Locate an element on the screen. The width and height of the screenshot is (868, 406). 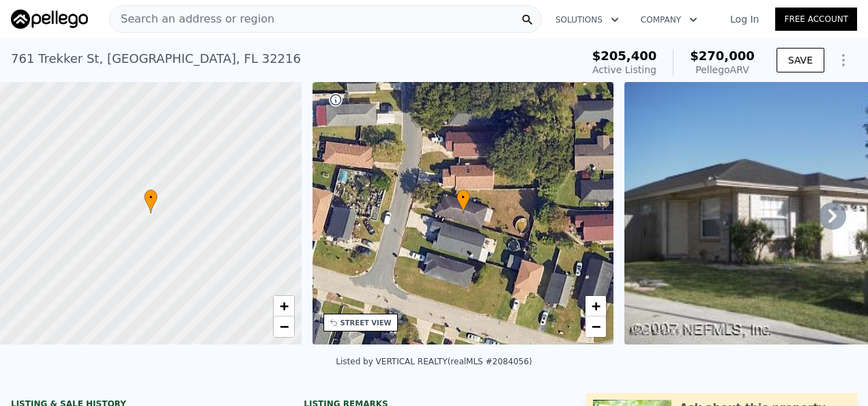
span: $205,400 is located at coordinates (624, 55).